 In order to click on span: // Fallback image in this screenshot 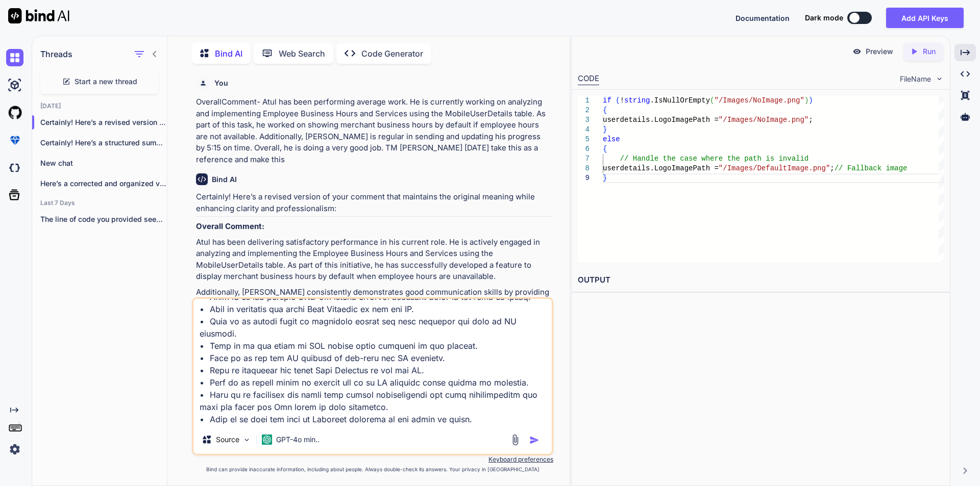, I will do `click(870, 168)`.